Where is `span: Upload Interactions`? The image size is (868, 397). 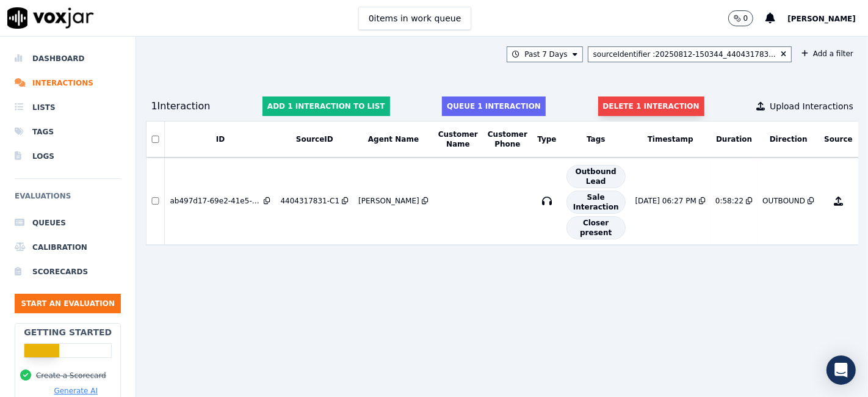
span: Upload Interactions is located at coordinates (811, 106).